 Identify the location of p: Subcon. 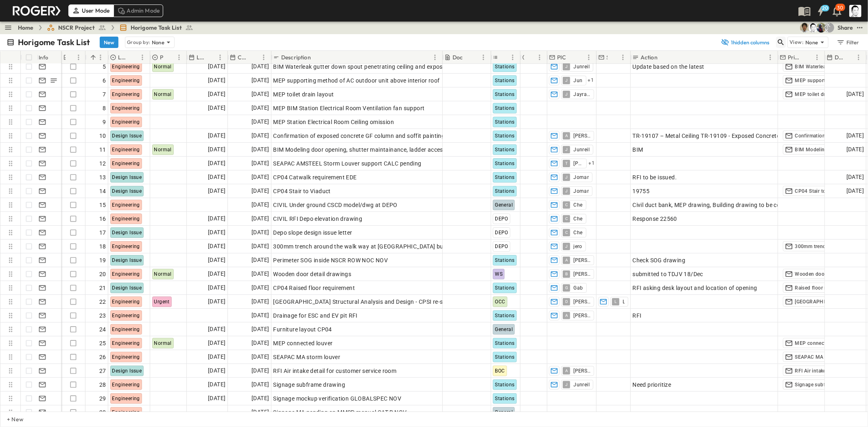
(606, 57).